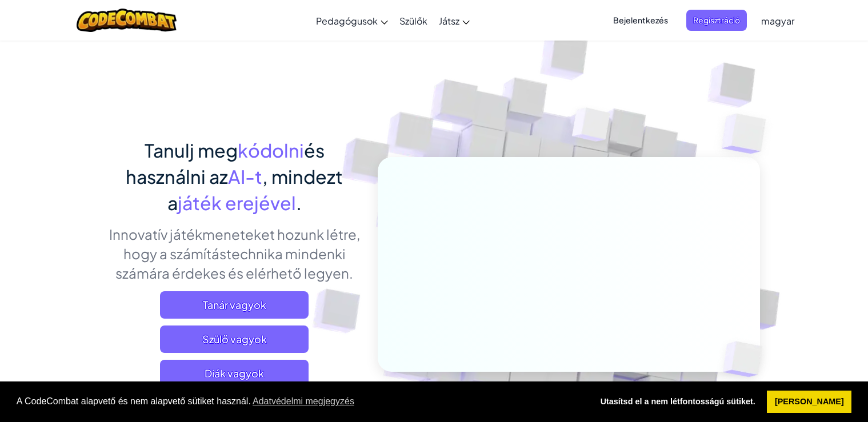 The height and width of the screenshot is (422, 868). I want to click on span: Diák vagyok, so click(234, 373).